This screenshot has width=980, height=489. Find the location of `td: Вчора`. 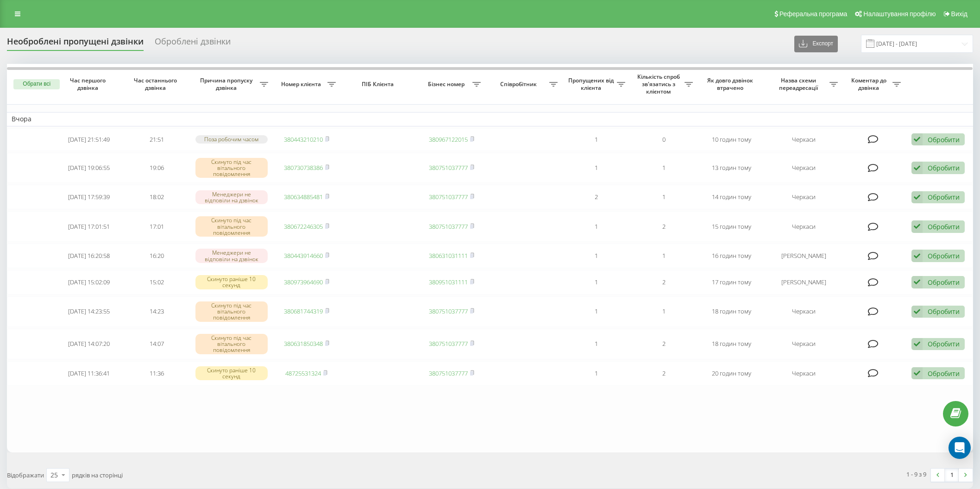

td: Вчора is located at coordinates (490, 119).